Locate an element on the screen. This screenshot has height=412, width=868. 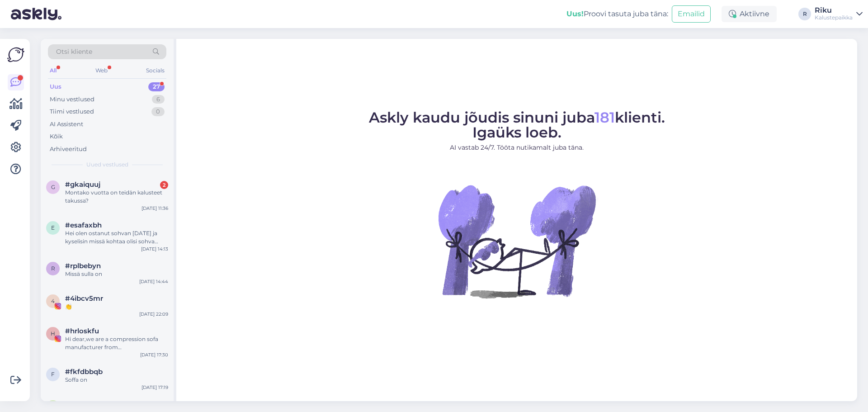
div: Web is located at coordinates (102, 71).